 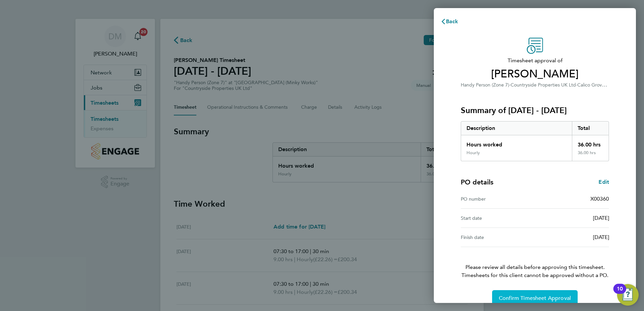 I want to click on button: Open Resource Center, 10 new notifications, so click(x=628, y=295).